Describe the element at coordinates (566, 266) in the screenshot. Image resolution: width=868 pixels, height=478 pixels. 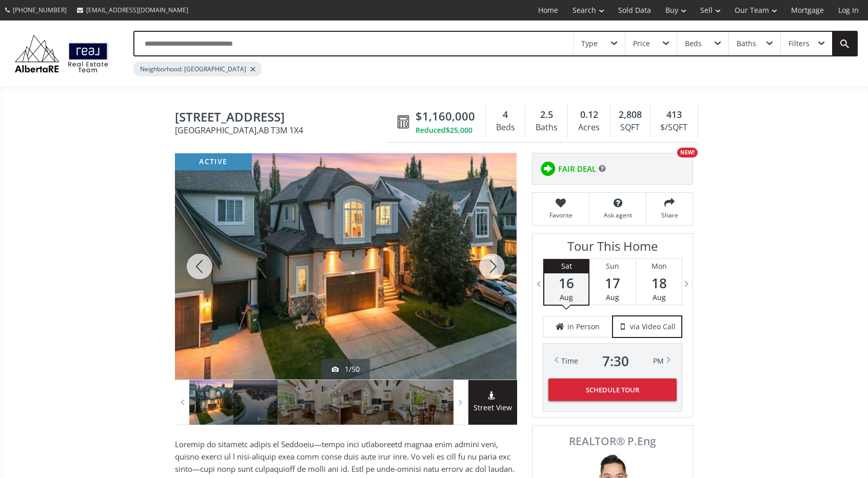
I see `div: Sat` at that location.